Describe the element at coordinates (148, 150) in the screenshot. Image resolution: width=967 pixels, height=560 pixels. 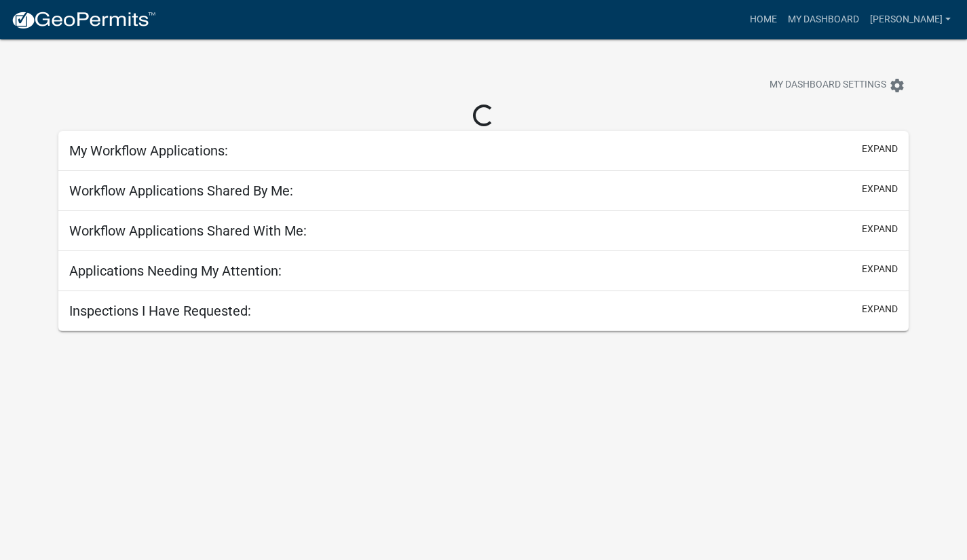
I see `h5: My Workflow Applications:` at that location.